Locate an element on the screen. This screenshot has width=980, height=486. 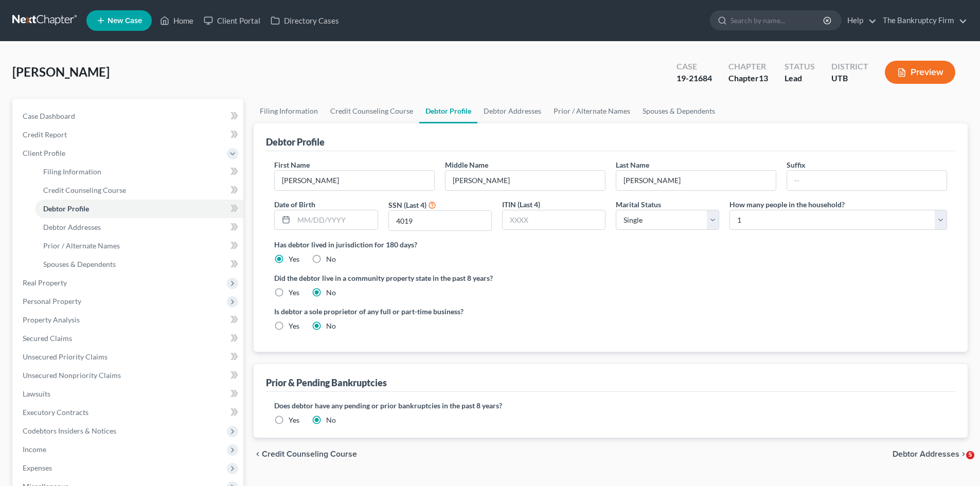
span: Spouses & Dependents is located at coordinates (79, 264).